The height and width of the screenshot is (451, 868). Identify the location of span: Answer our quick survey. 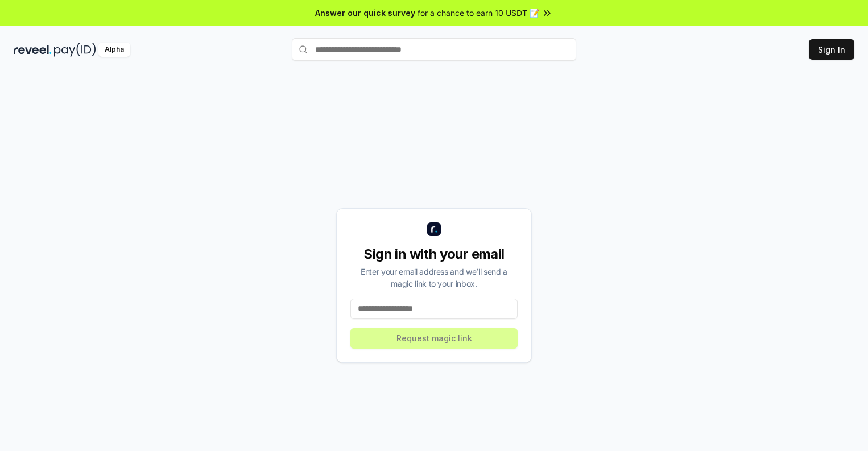
(366, 12).